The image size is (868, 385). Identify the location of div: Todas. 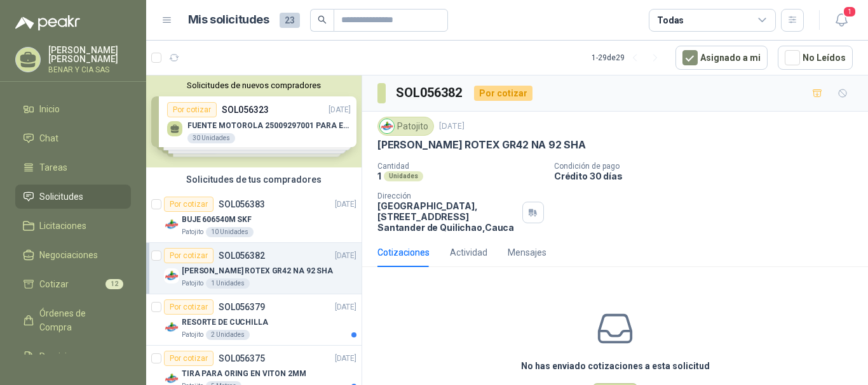
(670, 20).